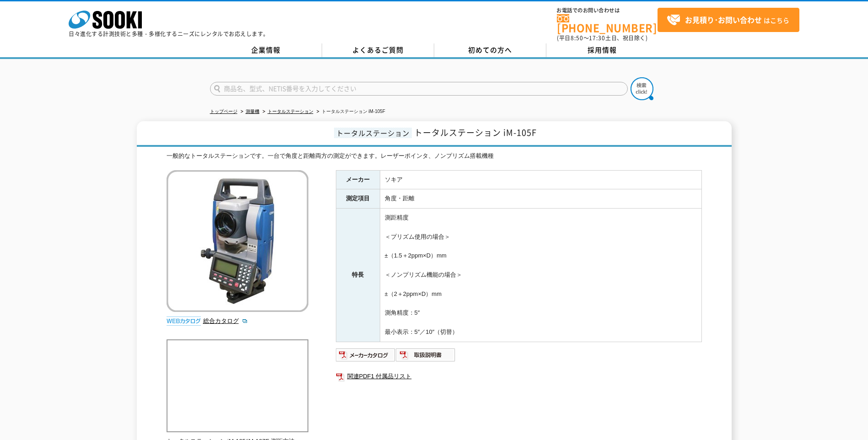  Describe the element at coordinates (541, 199) in the screenshot. I see `td: 角度・距離` at that location.